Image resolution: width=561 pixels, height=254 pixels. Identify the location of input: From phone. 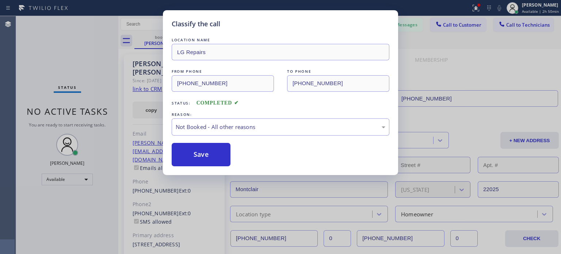
(223, 83).